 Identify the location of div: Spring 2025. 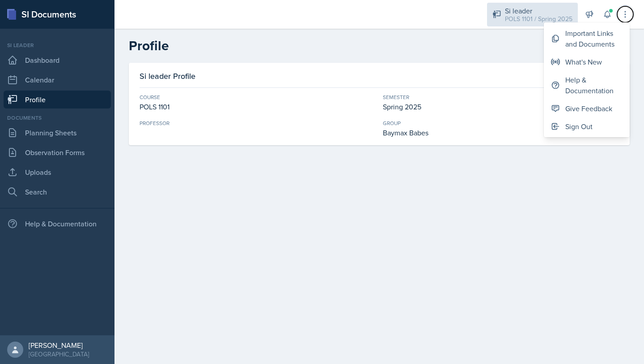
(501, 107).